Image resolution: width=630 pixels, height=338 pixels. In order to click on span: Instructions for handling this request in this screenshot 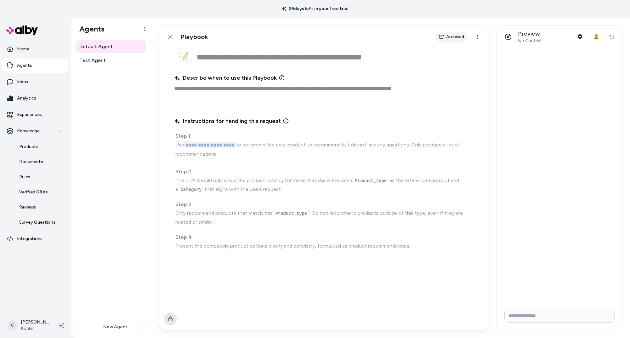, I will do `click(227, 121)`.